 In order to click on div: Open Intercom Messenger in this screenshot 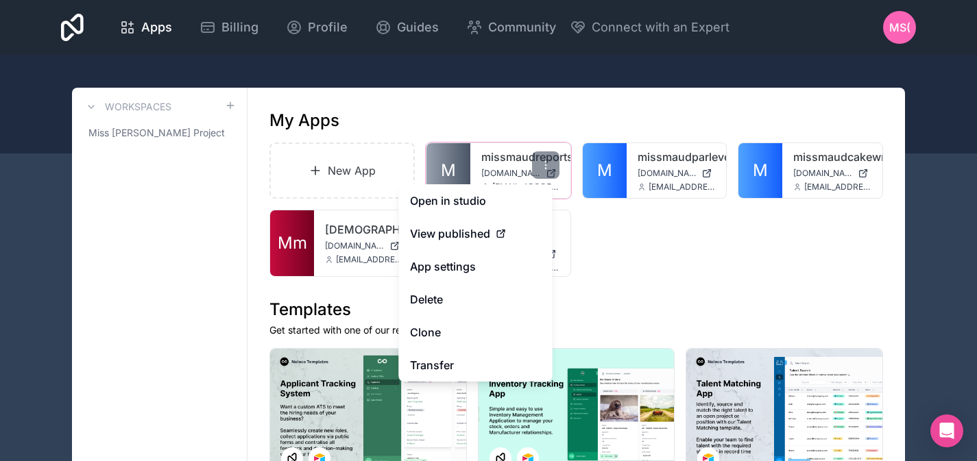, I will do `click(947, 431)`.